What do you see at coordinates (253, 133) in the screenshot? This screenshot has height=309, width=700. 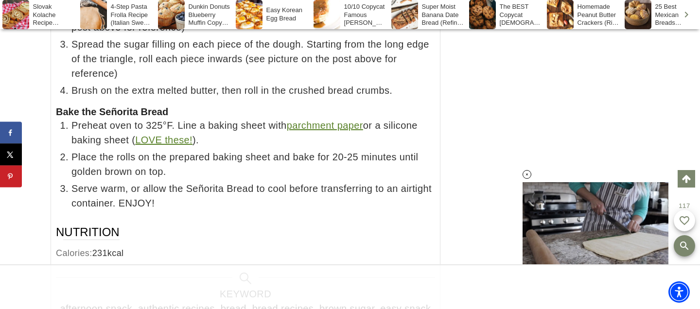 I see `span: Preheat oven to 325°F. Line a baking sheet with or a silicone baking sheet ( ).` at bounding box center [253, 133].